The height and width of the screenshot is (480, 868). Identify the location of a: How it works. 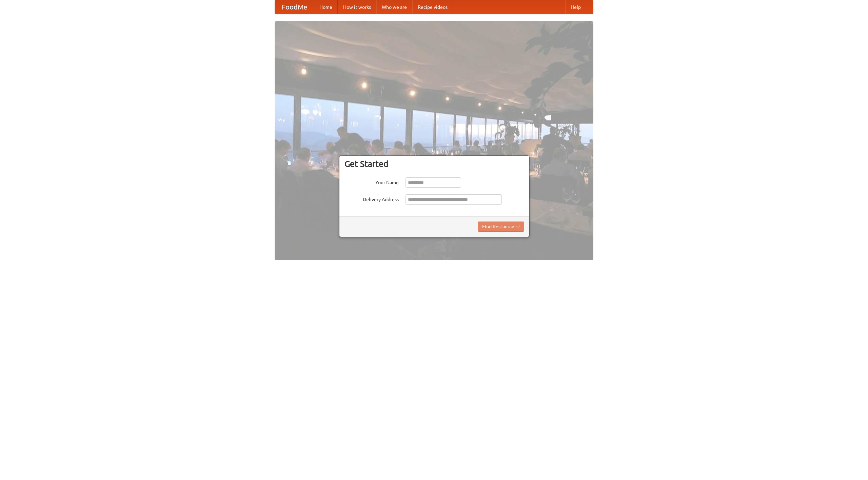
(357, 7).